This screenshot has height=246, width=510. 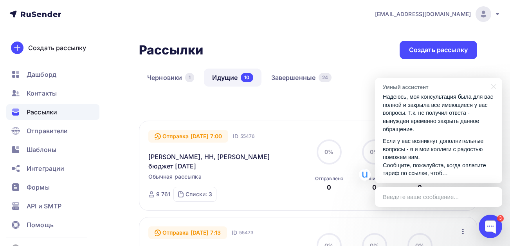 I want to click on div: Ошибки, so click(x=375, y=179).